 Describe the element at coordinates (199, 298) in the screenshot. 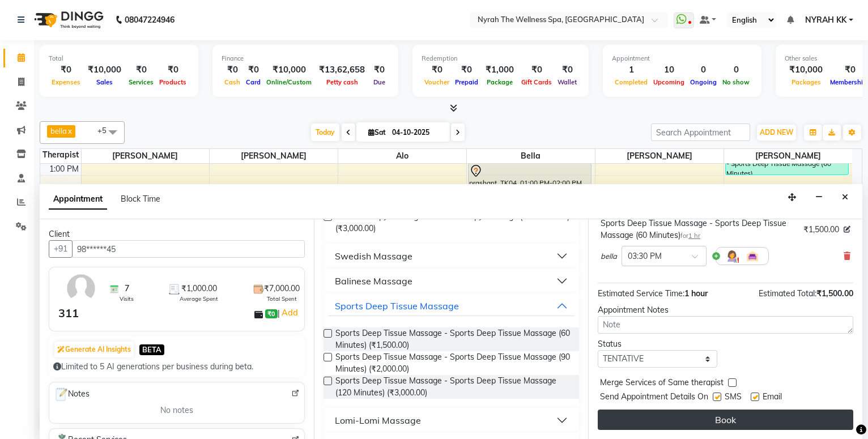

I see `span: Average Spent` at that location.